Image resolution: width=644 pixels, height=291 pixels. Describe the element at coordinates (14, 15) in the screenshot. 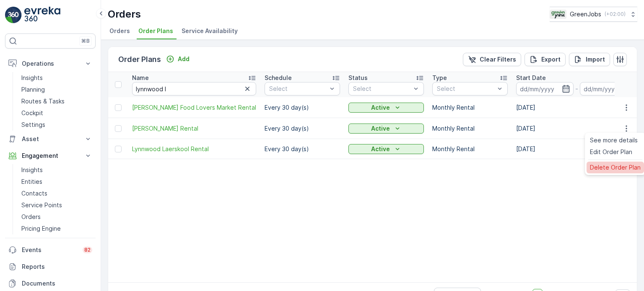

I see `img: logo` at that location.